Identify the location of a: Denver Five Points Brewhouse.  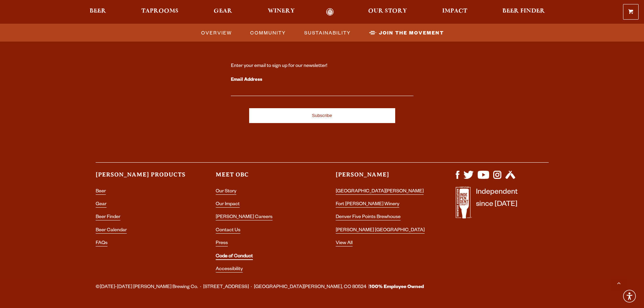
(368, 217).